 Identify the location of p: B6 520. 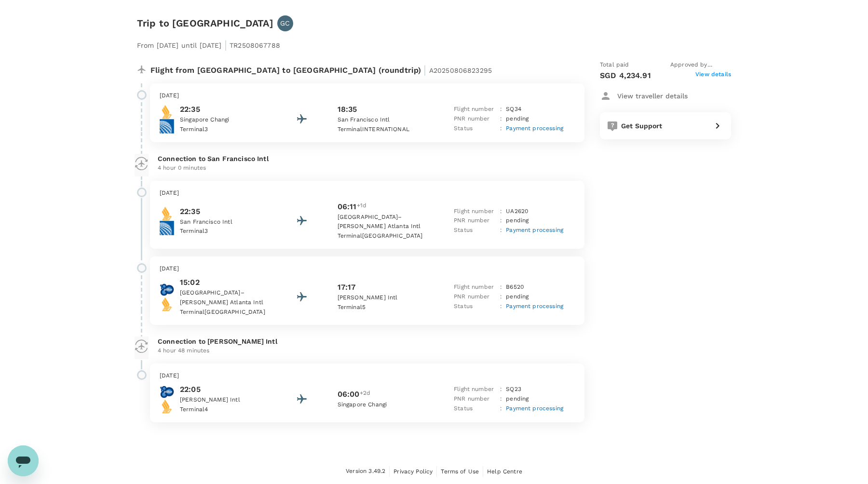
(514, 287).